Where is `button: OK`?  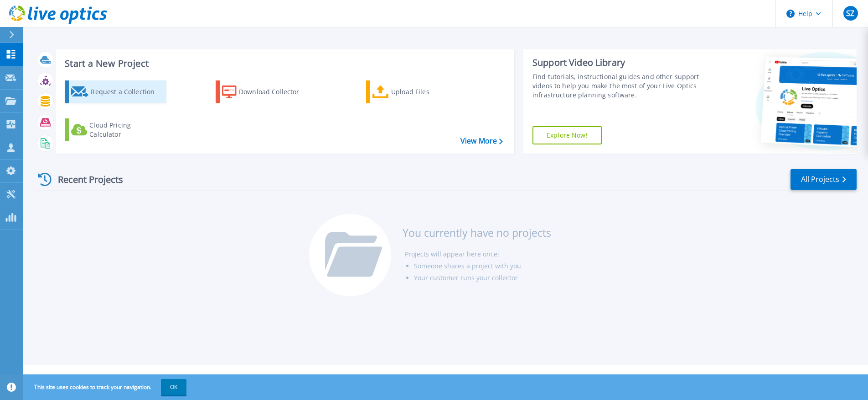 button: OK is located at coordinates (174, 387).